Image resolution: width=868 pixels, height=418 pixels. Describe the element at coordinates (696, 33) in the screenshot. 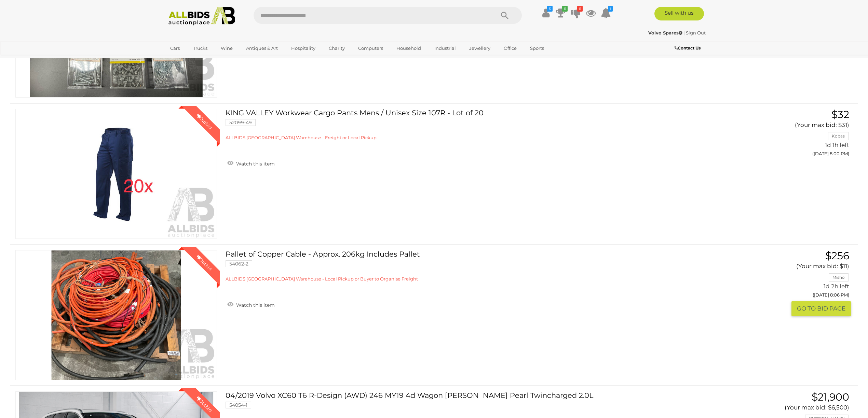

I see `a: Sign Out` at that location.